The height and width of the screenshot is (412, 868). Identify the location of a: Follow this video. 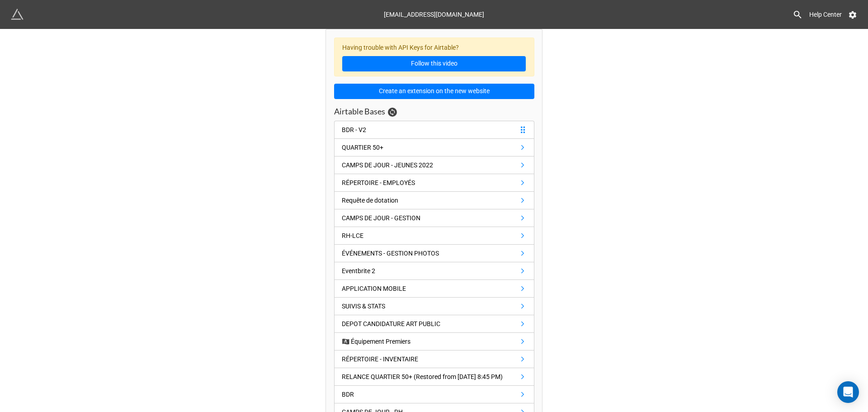
(434, 64).